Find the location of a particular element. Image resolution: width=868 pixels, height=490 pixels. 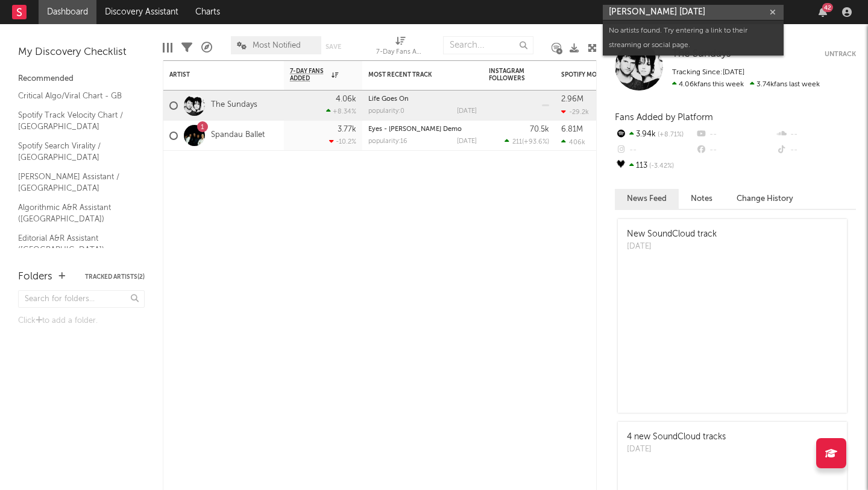

input: Search for artists is located at coordinates (694, 12).